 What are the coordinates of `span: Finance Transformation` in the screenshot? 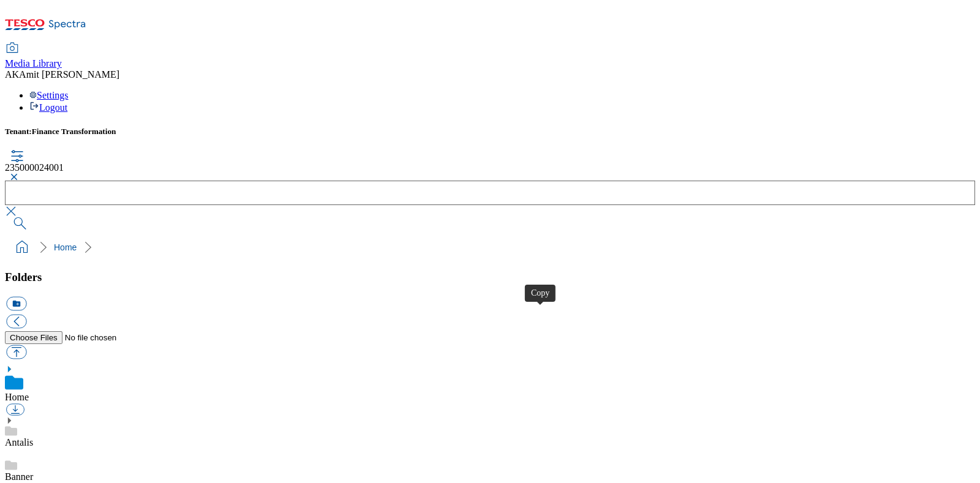 It's located at (74, 131).